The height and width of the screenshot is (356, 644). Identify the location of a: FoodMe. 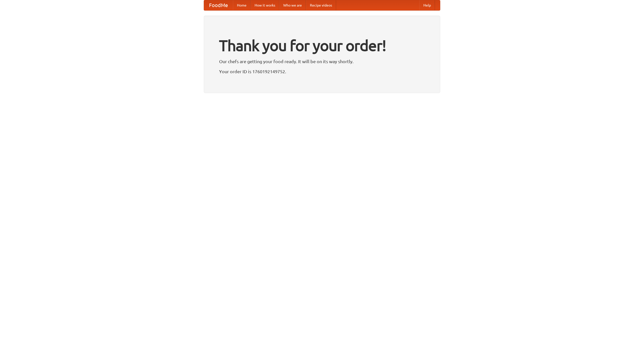
(218, 5).